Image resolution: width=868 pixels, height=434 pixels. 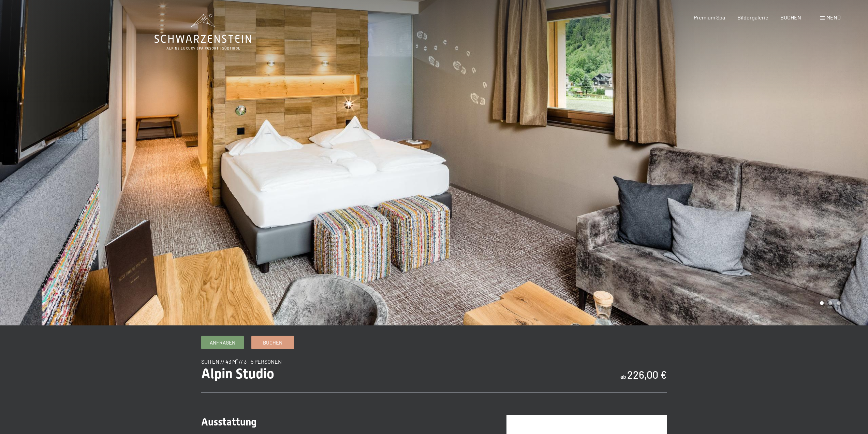 I want to click on a: BUCHEN, so click(x=791, y=17).